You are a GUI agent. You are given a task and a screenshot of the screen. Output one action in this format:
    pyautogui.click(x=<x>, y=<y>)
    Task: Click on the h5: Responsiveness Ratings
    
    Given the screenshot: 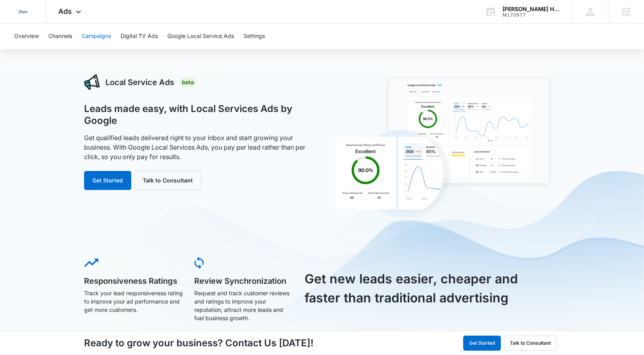 What is the action you would take?
    pyautogui.click(x=134, y=281)
    